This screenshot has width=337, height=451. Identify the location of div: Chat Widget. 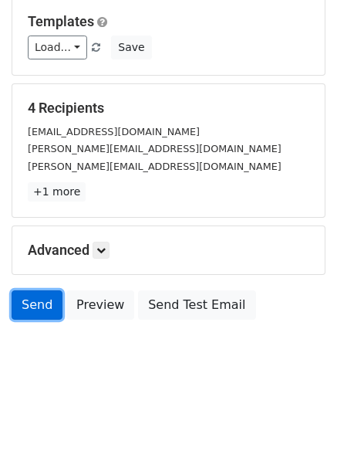
(299, 414).